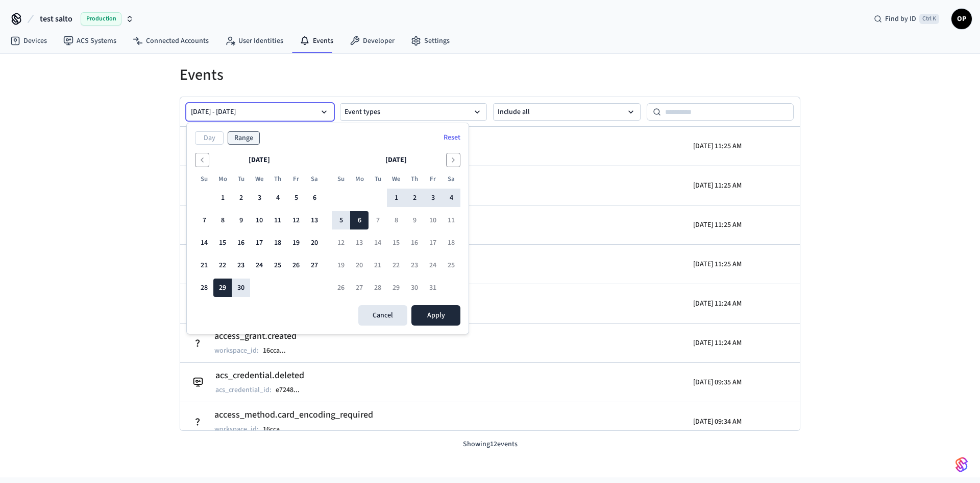 The image size is (980, 483). I want to click on button: Monday, September 15th, 2025, so click(223, 243).